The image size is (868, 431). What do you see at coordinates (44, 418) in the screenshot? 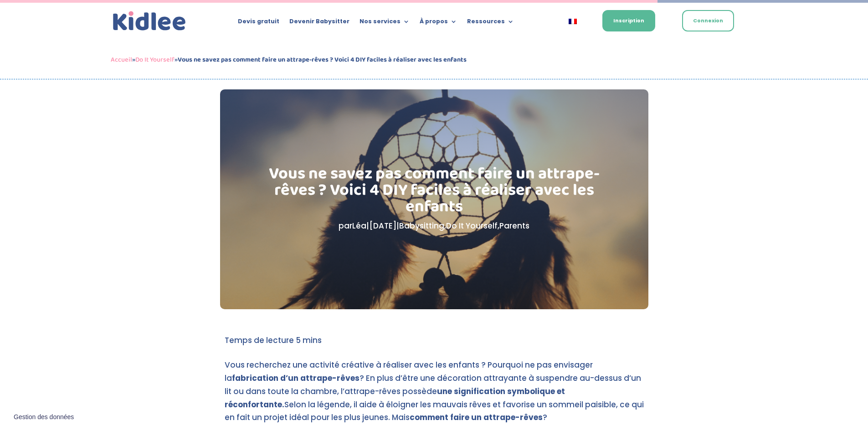
I see `button: Gestion des données` at bounding box center [44, 418].